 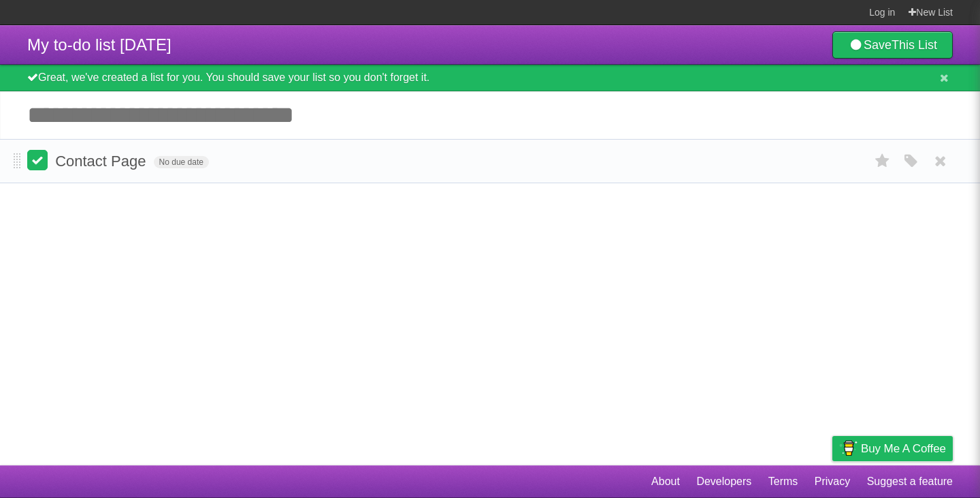 I want to click on a: About, so click(x=666, y=482).